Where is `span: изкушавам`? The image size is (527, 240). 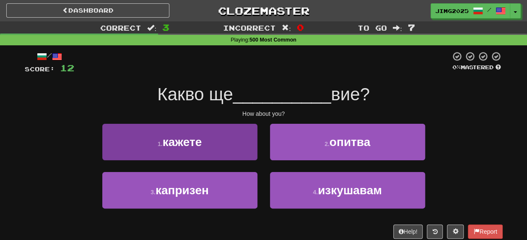 span: изкушавам is located at coordinates (349, 190).